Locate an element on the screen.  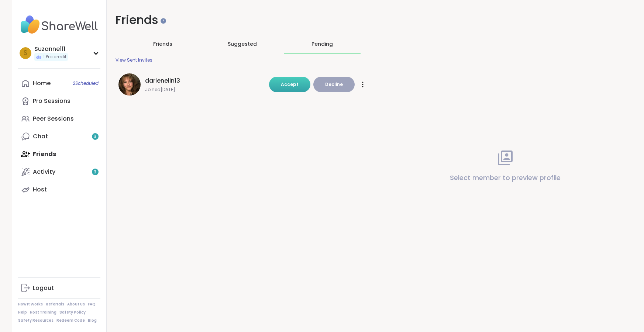
div: Host is located at coordinates (40, 189).